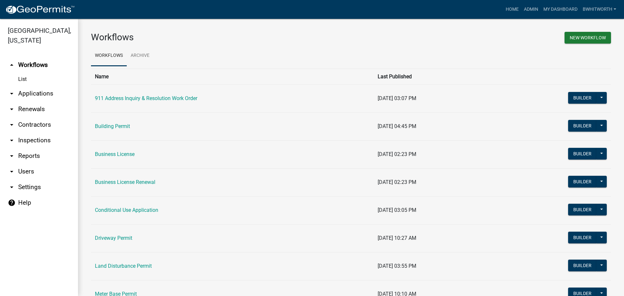 This screenshot has width=624, height=296. I want to click on a: My Dashboard, so click(561, 9).